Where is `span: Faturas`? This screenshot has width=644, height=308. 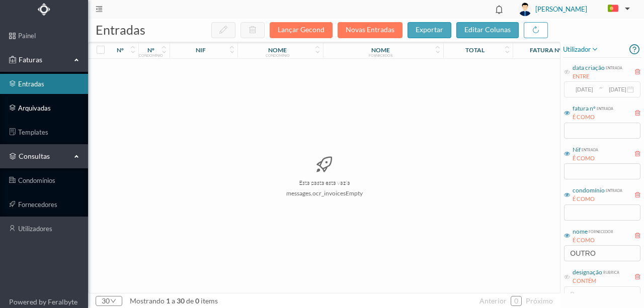
span: Faturas is located at coordinates (44, 60).